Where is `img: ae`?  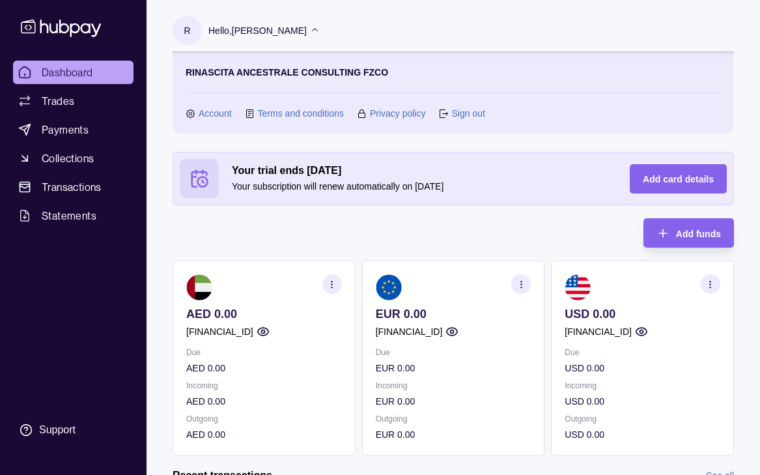 img: ae is located at coordinates (199, 287).